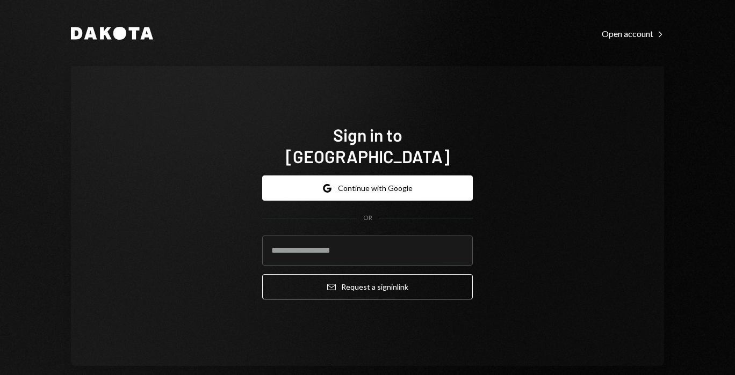 This screenshot has height=375, width=735. Describe the element at coordinates (367, 287) in the screenshot. I see `button: Request a signinlink` at that location.